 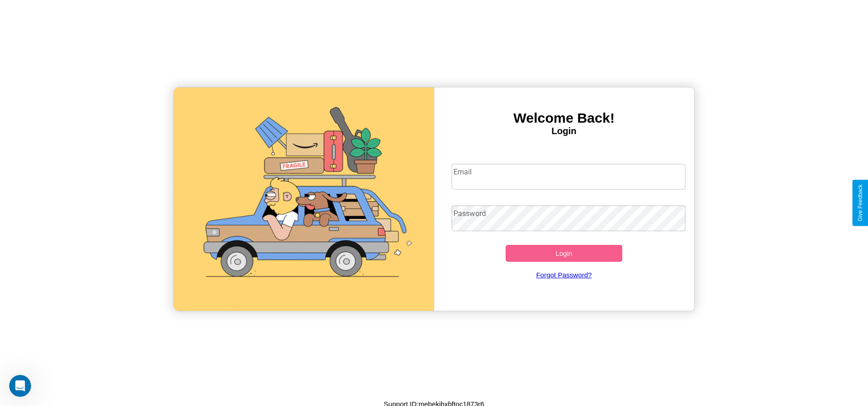 I want to click on button: Login, so click(x=564, y=253).